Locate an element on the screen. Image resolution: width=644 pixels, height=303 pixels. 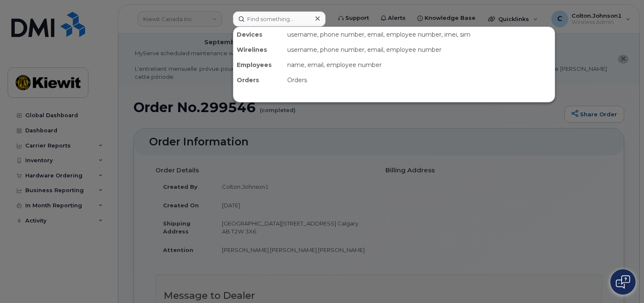
img: Open chat is located at coordinates (622, 282).